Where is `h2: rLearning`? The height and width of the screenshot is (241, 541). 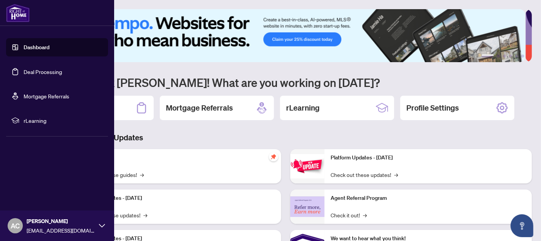 h2: rLearning is located at coordinates (303, 108).